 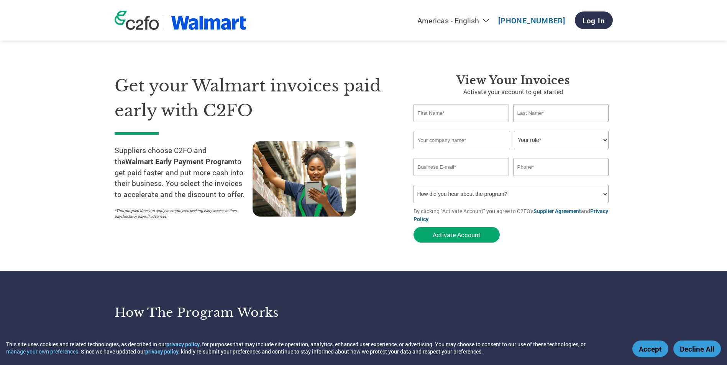 What do you see at coordinates (208, 23) in the screenshot?
I see `img: Walmart` at bounding box center [208, 23].